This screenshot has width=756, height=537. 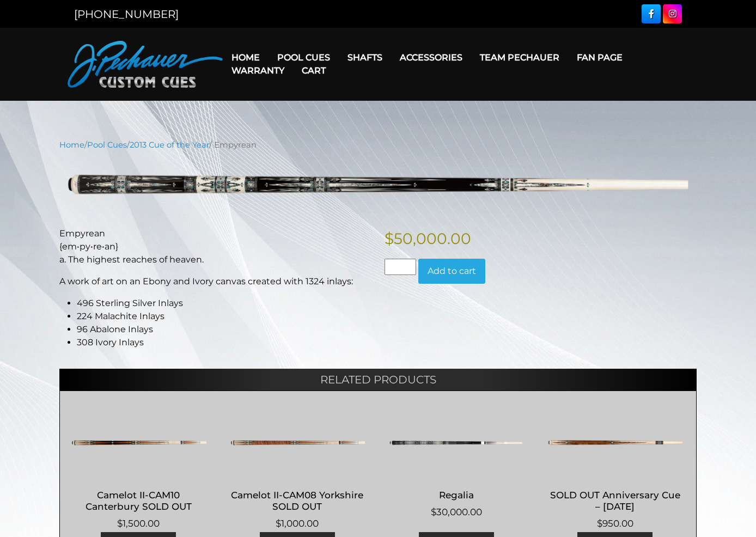 What do you see at coordinates (138, 470) in the screenshot?
I see `a: Camelot II-CAM10 Canterbury SOLD OUT $1,500.00` at bounding box center [138, 470].